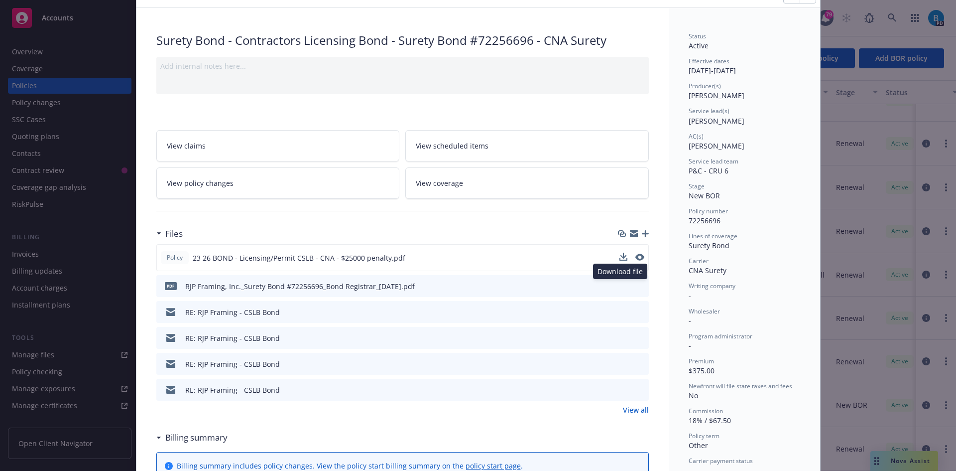 The height and width of the screenshot is (471, 956). Describe the element at coordinates (527, 183) in the screenshot. I see `a: View coverage` at that location.